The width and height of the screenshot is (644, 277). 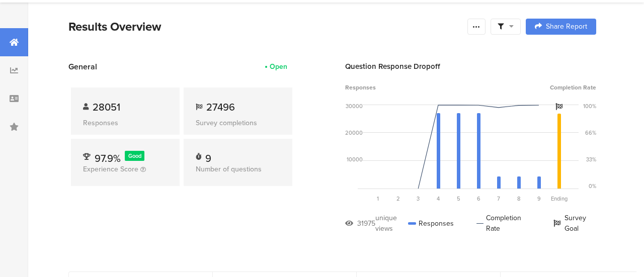 I want to click on div: Survey Goal, so click(x=575, y=223).